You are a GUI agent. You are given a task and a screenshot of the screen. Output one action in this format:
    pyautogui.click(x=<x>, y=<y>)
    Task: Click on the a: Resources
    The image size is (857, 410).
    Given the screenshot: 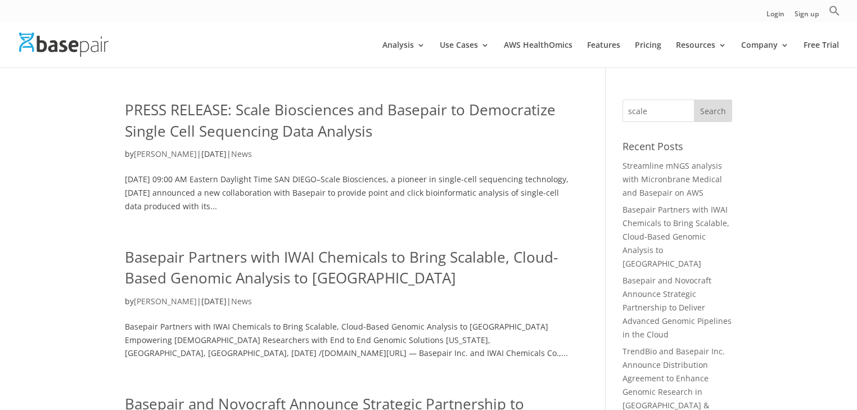 What is the action you would take?
    pyautogui.click(x=701, y=54)
    